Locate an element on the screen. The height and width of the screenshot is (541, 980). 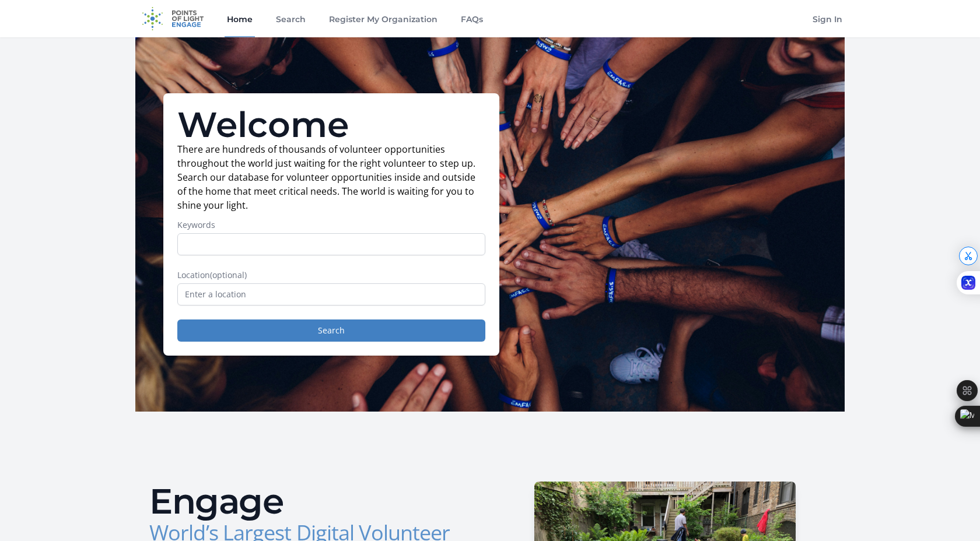
span: (optional) is located at coordinates (228, 274).